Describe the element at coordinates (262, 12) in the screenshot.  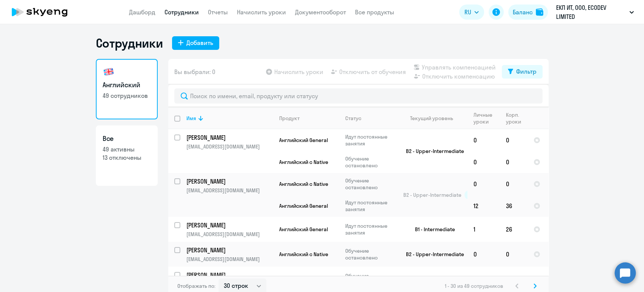
I see `a: Начислить уроки` at that location.